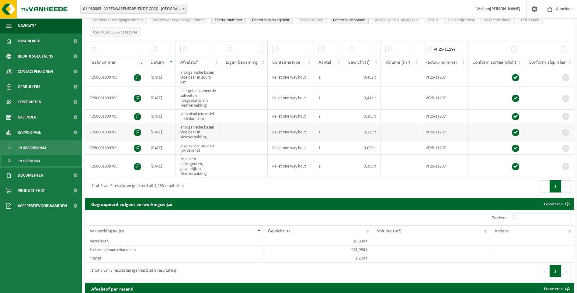 This screenshot has width=577, height=293. I want to click on td: labo-afval (corrosief - ontvlambaar), so click(198, 116).